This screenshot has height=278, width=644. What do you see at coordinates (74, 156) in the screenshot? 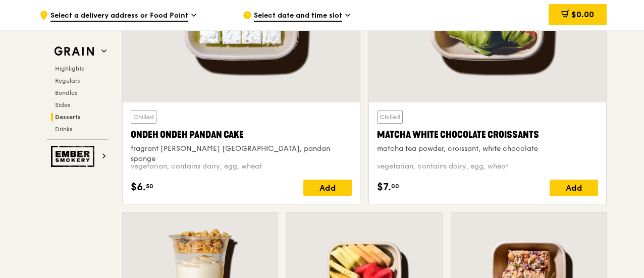
I see `img: Ember Smokery web logo` at bounding box center [74, 156].